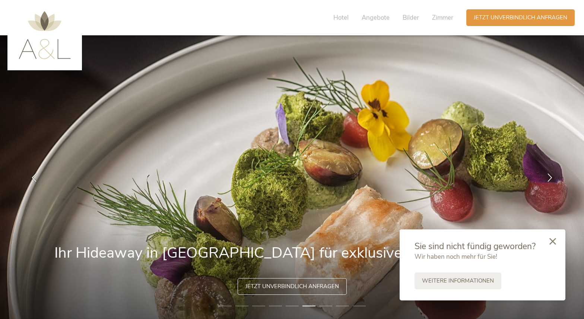 This screenshot has width=584, height=319. What do you see at coordinates (442, 17) in the screenshot?
I see `span: Zimmer` at bounding box center [442, 17].